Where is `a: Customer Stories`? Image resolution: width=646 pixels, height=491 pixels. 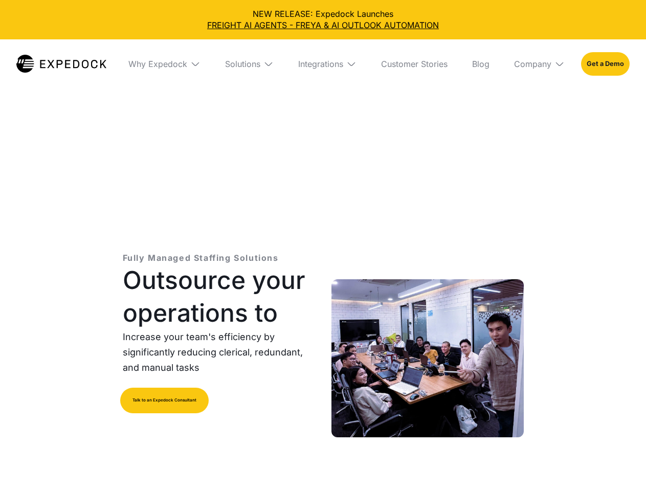 a: Customer Stories is located at coordinates (414, 64).